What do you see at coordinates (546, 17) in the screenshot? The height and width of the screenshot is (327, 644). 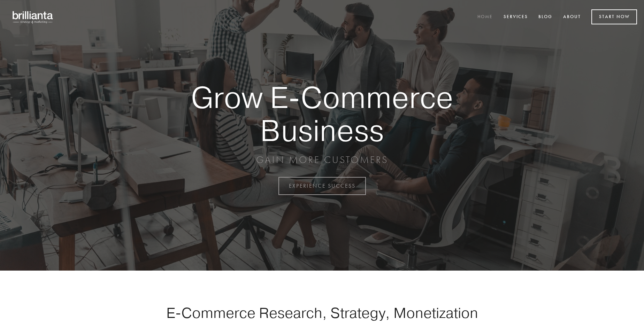 I see `a: Blog` at bounding box center [546, 17].